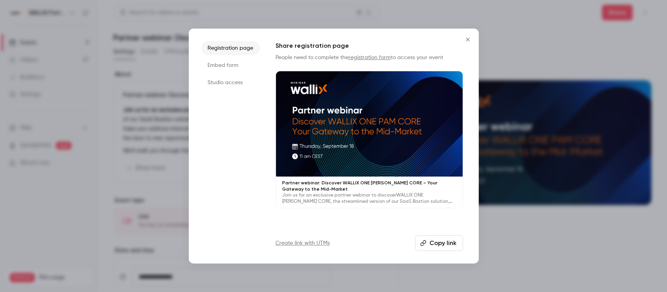 This screenshot has width=667, height=292. Describe the element at coordinates (231, 65) in the screenshot. I see `li: Embed form` at that location.